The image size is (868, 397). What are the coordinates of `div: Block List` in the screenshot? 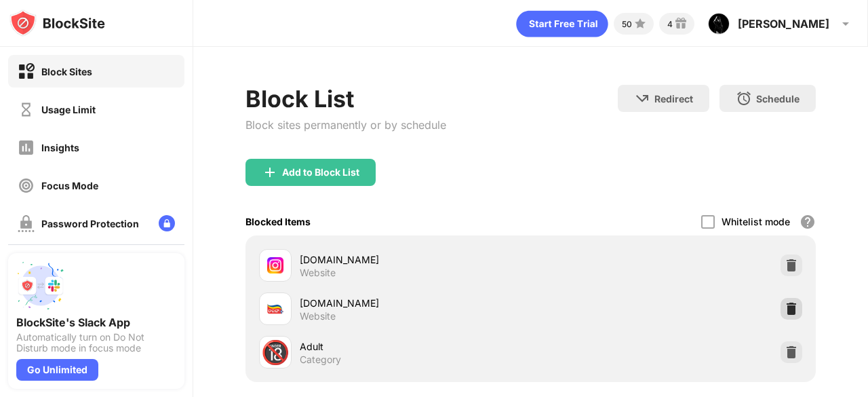 It's located at (346, 99).